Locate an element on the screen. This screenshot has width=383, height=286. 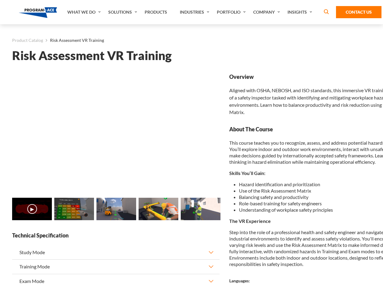
strong: Languages: is located at coordinates (240, 281).